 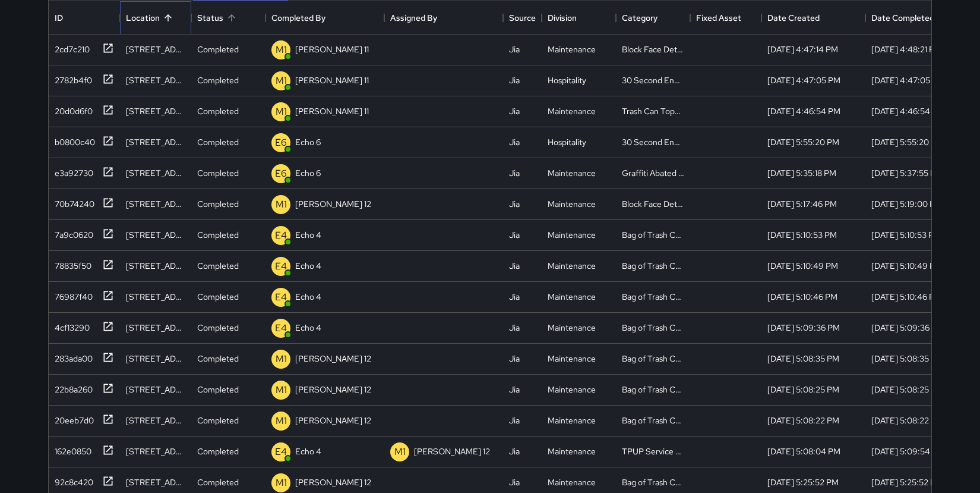 What do you see at coordinates (906, 296) in the screenshot?
I see `div: 8/9/2025, 5:10:46 PM` at bounding box center [906, 296].